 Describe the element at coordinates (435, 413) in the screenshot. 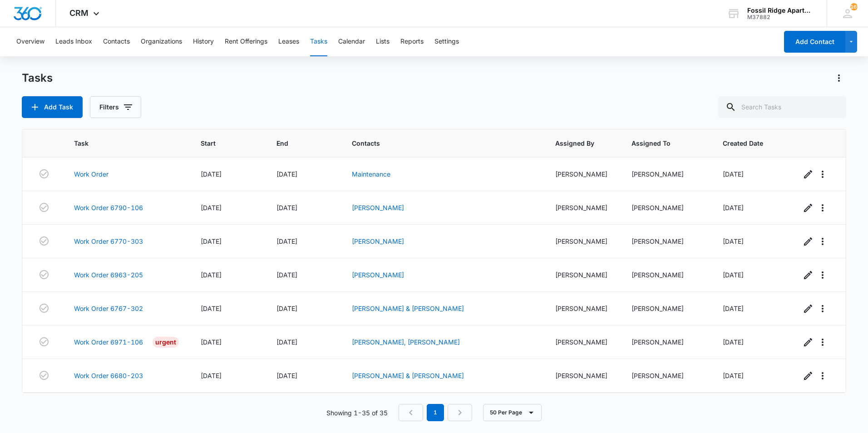

I see `nav: Pagination` at that location.